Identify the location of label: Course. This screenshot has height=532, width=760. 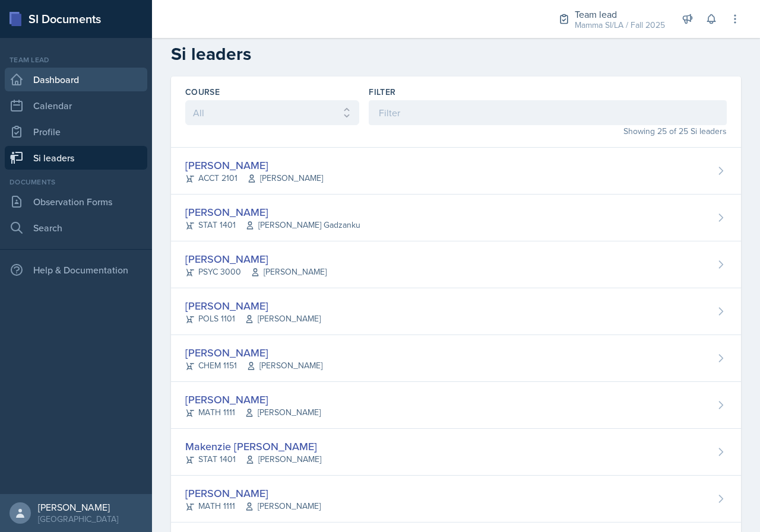
(202, 92).